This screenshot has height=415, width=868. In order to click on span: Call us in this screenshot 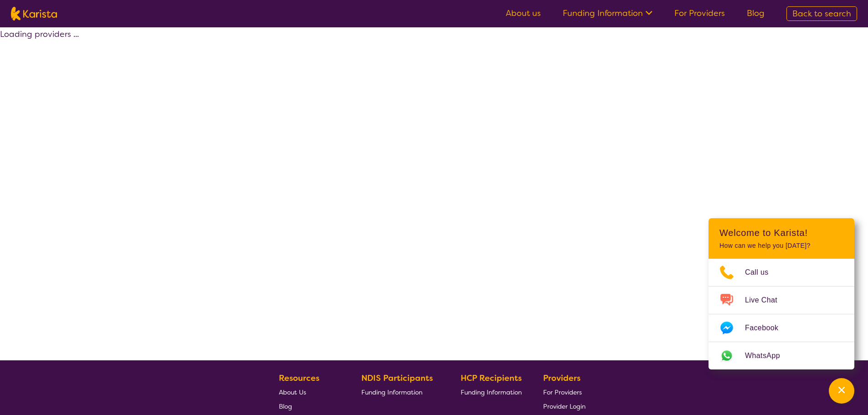, I will do `click(762, 272)`.